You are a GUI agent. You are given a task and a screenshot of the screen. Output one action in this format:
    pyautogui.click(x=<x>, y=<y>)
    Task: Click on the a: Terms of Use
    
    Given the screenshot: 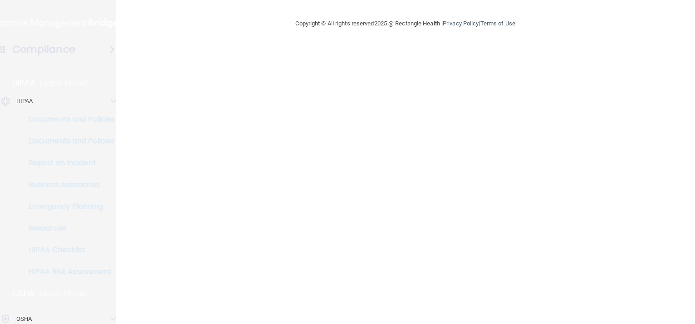 What is the action you would take?
    pyautogui.click(x=498, y=23)
    